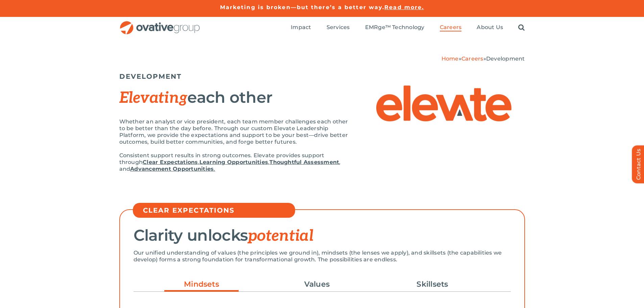 The width and height of the screenshot is (644, 308). Describe the element at coordinates (404, 7) in the screenshot. I see `a: Read more.` at that location.